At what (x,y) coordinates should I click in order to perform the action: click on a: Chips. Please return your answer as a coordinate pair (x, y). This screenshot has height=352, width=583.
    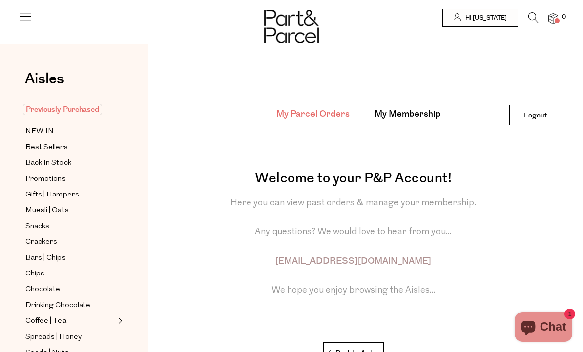
    Looking at the image, I should click on (70, 274).